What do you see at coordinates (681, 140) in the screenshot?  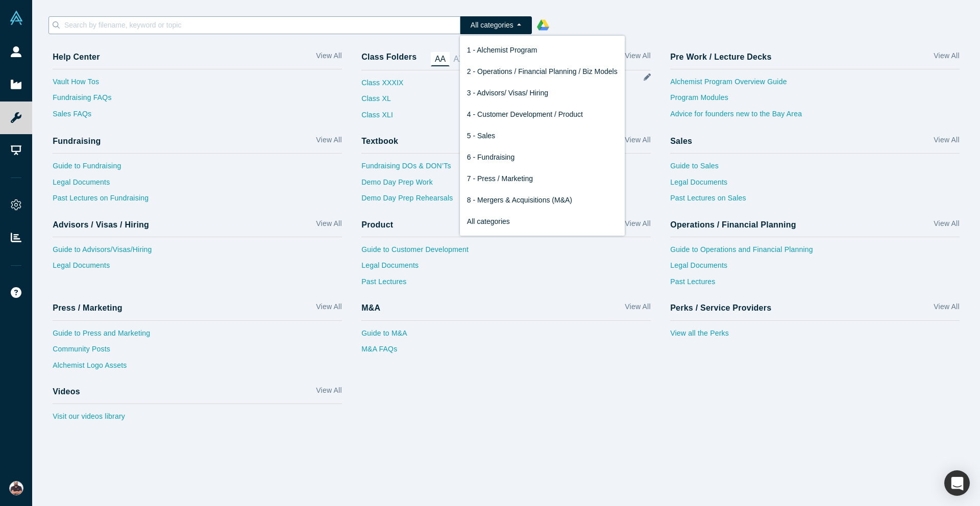 I see `h4: Sales` at bounding box center [681, 140].